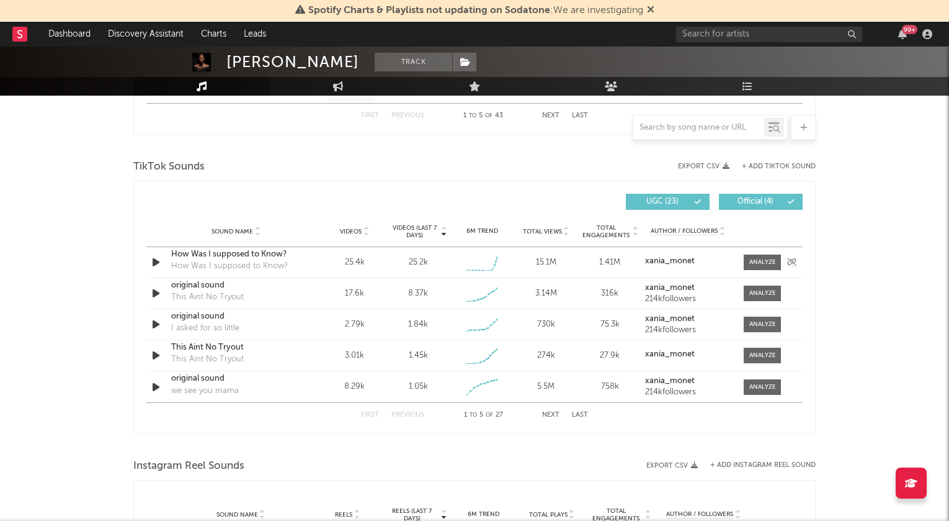  Describe the element at coordinates (189, 466) in the screenshot. I see `span: Instagram Reel Sounds` at that location.